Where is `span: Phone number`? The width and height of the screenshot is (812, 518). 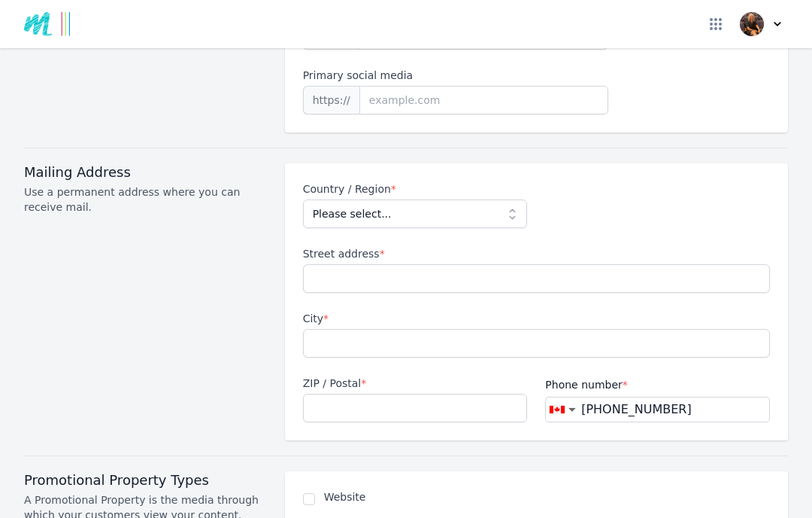
span: Phone number is located at coordinates (586, 385).